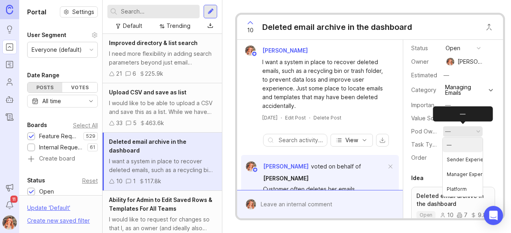 This screenshot has width=511, height=233. Describe the element at coordinates (10, 206) in the screenshot. I see `button: Notifications` at that location.